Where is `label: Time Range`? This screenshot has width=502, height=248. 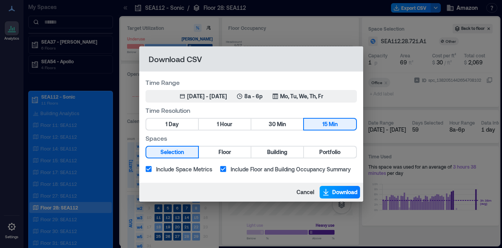 label: Time Range is located at coordinates (251, 82).